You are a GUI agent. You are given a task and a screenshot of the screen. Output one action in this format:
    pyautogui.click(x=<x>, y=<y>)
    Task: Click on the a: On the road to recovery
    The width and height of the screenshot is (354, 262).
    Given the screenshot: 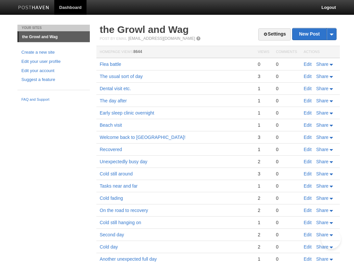 What is the action you would take?
    pyautogui.click(x=124, y=210)
    